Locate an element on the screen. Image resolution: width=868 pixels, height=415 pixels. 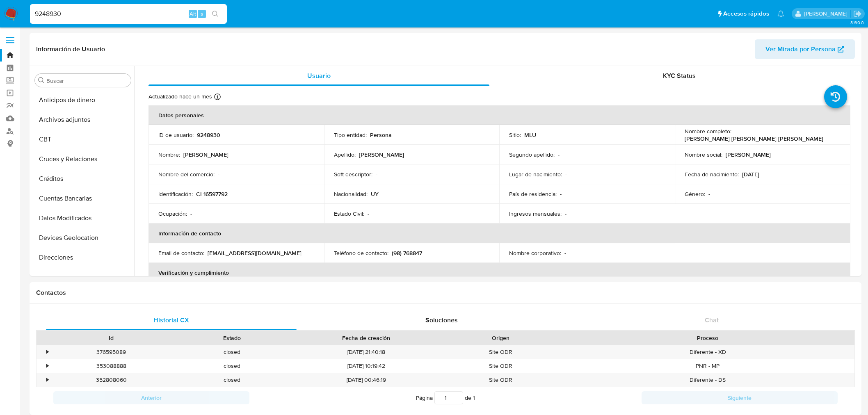
p: ID de usuario : is located at coordinates (176, 135).